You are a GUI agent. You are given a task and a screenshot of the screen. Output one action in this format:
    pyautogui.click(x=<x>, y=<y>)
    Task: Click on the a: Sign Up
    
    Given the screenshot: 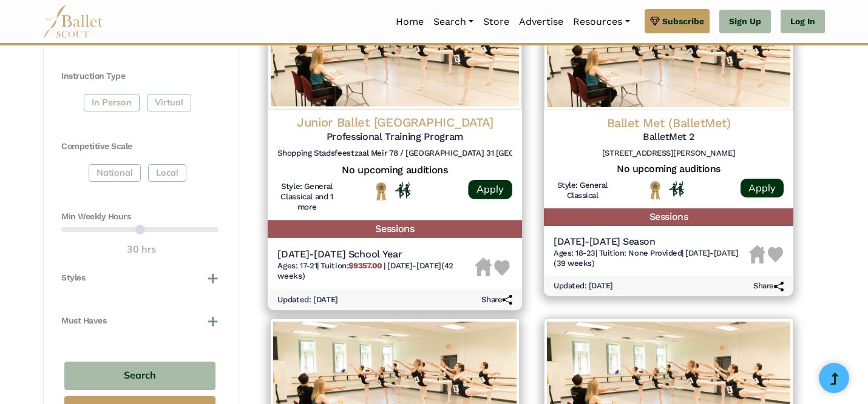 What is the action you would take?
    pyautogui.click(x=745, y=22)
    